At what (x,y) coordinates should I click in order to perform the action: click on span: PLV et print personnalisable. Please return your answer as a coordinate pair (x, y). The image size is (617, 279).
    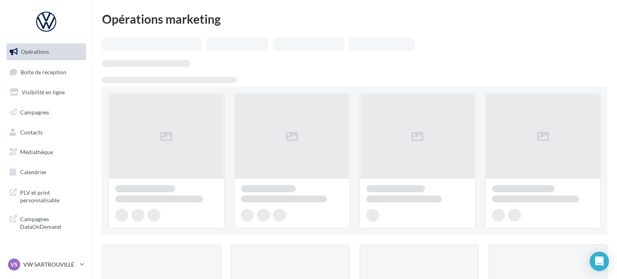
    Looking at the image, I should click on (51, 196).